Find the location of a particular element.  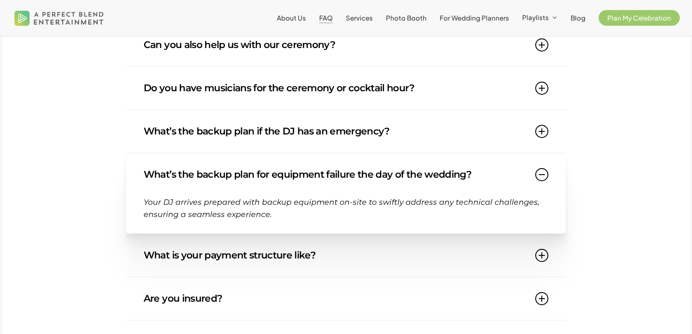

a: What’s the backup plan if the DJ has an emergency? is located at coordinates (346, 131).